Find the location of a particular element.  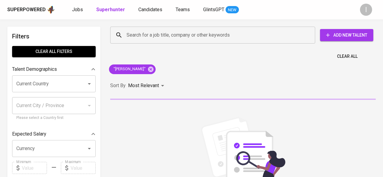

div: I is located at coordinates (366, 10).